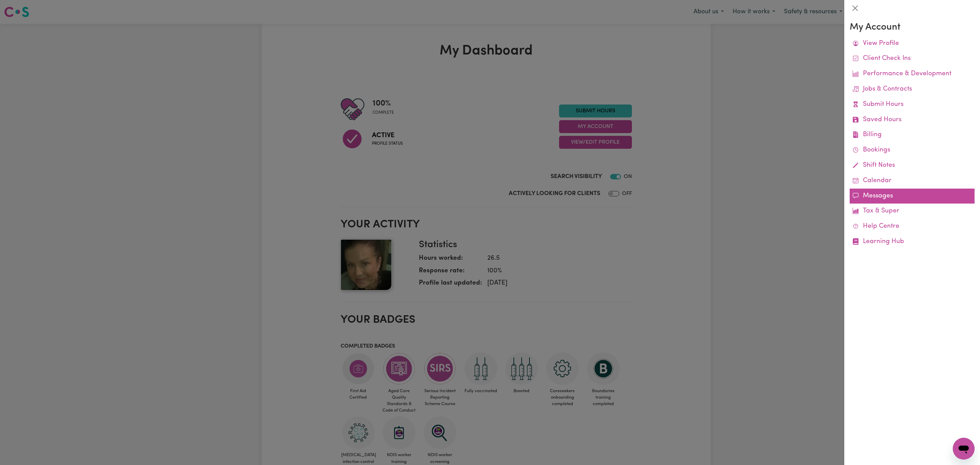  Describe the element at coordinates (912, 211) in the screenshot. I see `a: Tax & Super` at that location.